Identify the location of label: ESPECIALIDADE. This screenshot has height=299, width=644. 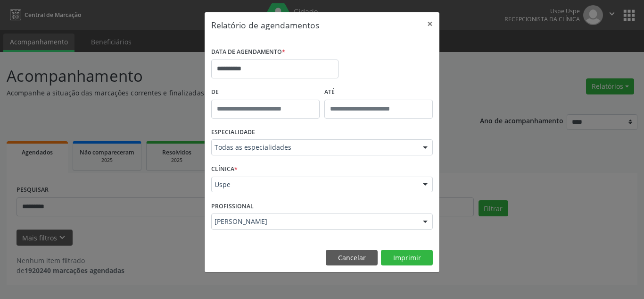
(233, 132).